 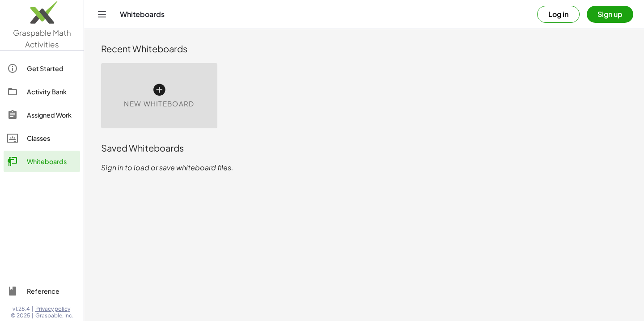 What do you see at coordinates (52, 68) in the screenshot?
I see `div: Get Started` at bounding box center [52, 68].